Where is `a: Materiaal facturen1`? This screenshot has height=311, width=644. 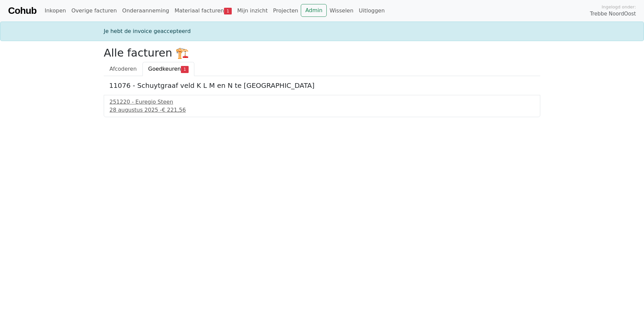 a: Materiaal facturen1 is located at coordinates (203, 11).